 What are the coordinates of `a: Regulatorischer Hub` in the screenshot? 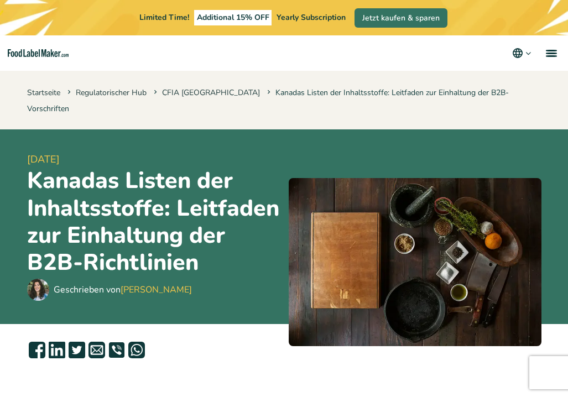 It's located at (111, 92).